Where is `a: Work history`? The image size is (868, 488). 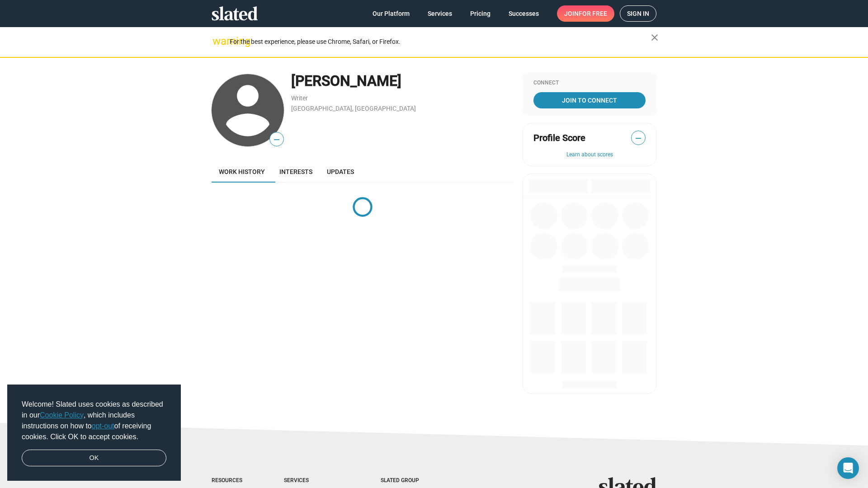 a: Work history is located at coordinates (242, 172).